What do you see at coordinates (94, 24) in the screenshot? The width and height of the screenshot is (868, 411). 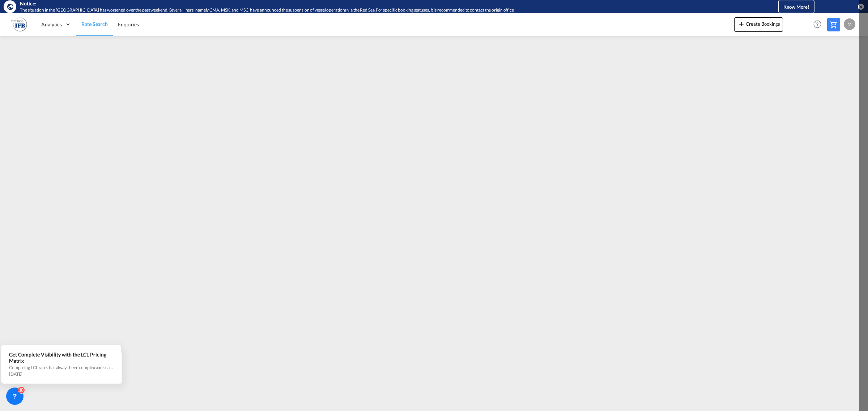 I see `span: Rate Search` at bounding box center [94, 24].